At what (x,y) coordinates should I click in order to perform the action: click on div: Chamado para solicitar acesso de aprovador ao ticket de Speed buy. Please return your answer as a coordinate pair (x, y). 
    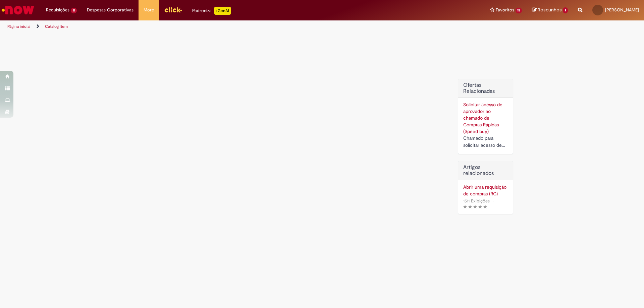
    Looking at the image, I should click on (485, 142).